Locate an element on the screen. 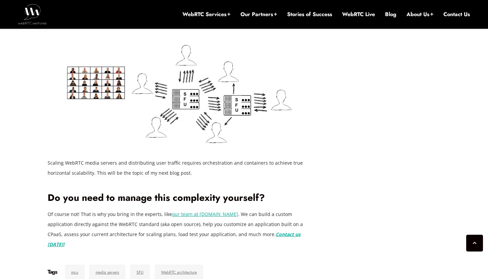  a: WebRTC Services is located at coordinates (206, 14).